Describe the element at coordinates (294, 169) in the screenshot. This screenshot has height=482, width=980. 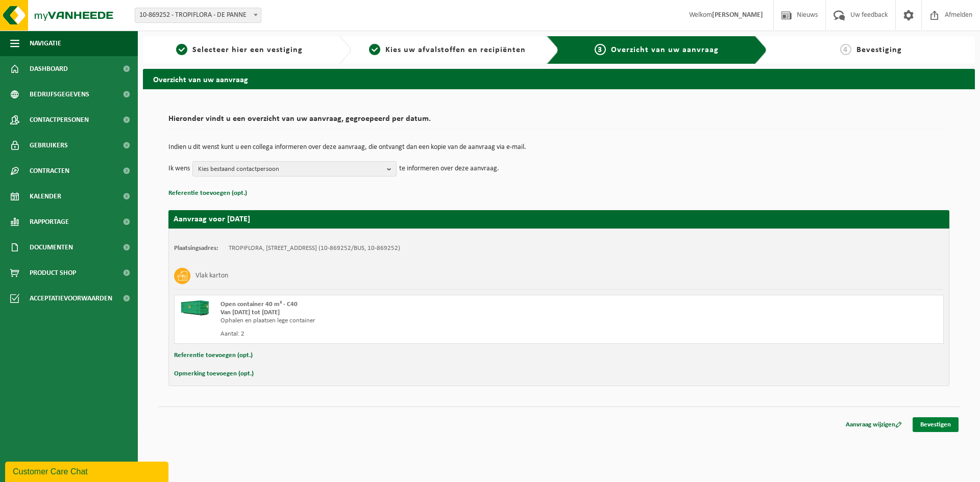
I see `button: Kies bestaand contactpersoon` at that location.